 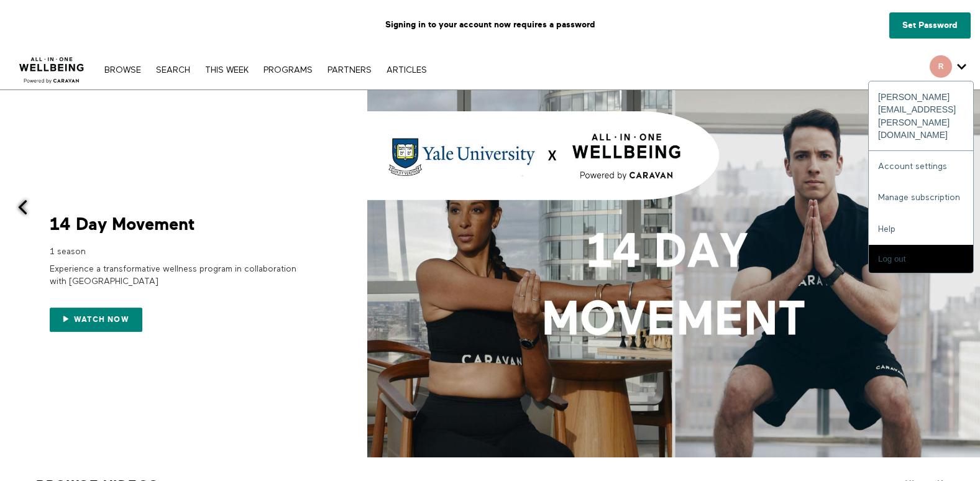 What do you see at coordinates (406, 70) in the screenshot?
I see `a: ARTICLES` at bounding box center [406, 70].